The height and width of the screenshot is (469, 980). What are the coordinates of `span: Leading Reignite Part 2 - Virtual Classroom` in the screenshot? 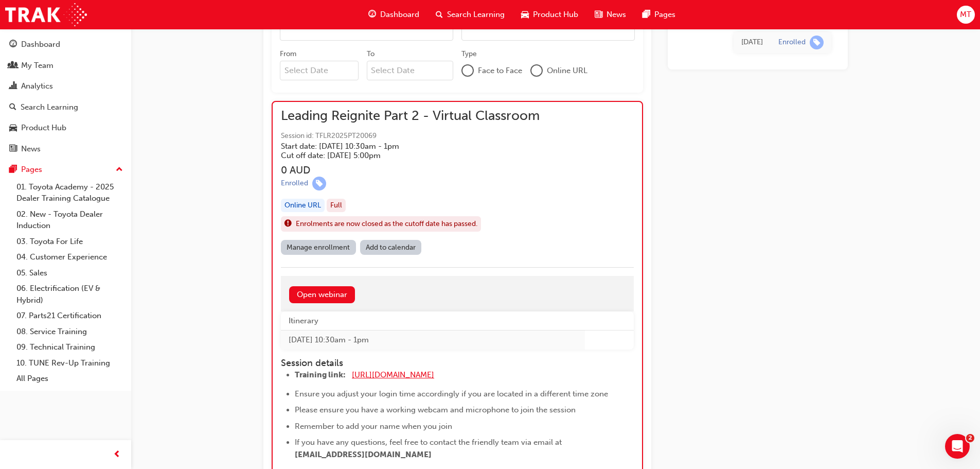 It's located at (410, 116).